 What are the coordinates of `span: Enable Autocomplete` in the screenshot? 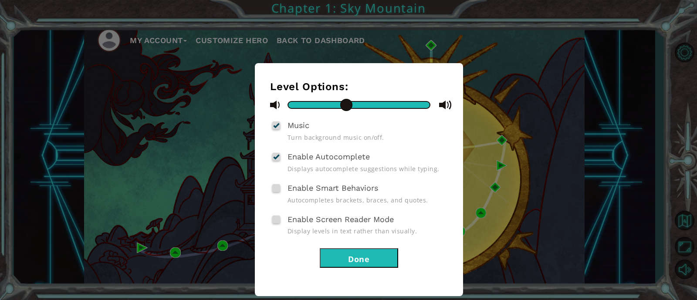 It's located at (329, 156).